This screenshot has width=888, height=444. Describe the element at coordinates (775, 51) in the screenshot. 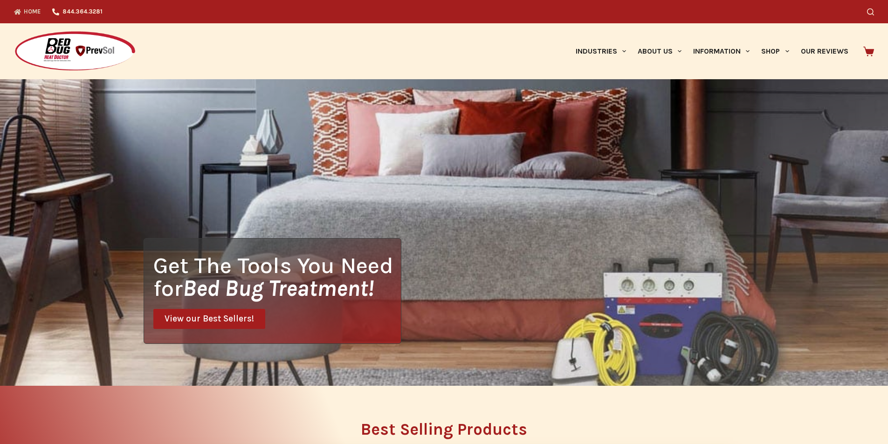

I see `a: Shop` at that location.